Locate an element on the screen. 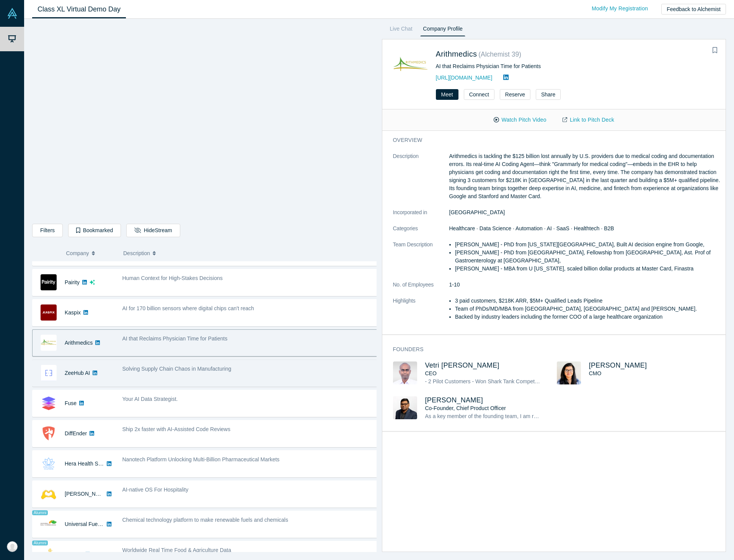  button: Description is located at coordinates (247, 254).